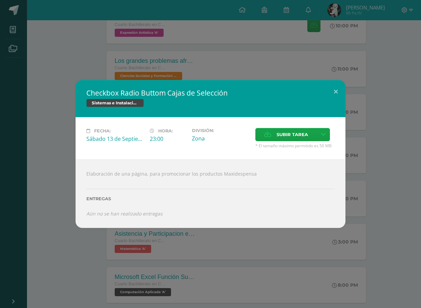  I want to click on div: 23:00, so click(168, 139).